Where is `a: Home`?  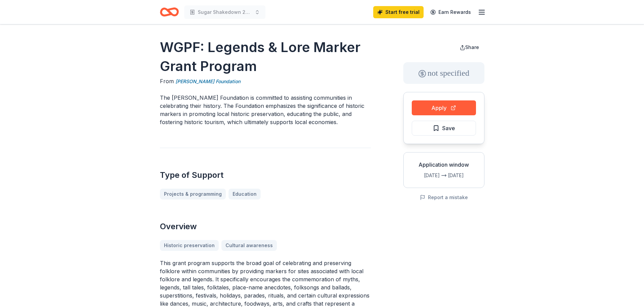
a: Home is located at coordinates (170, 12).